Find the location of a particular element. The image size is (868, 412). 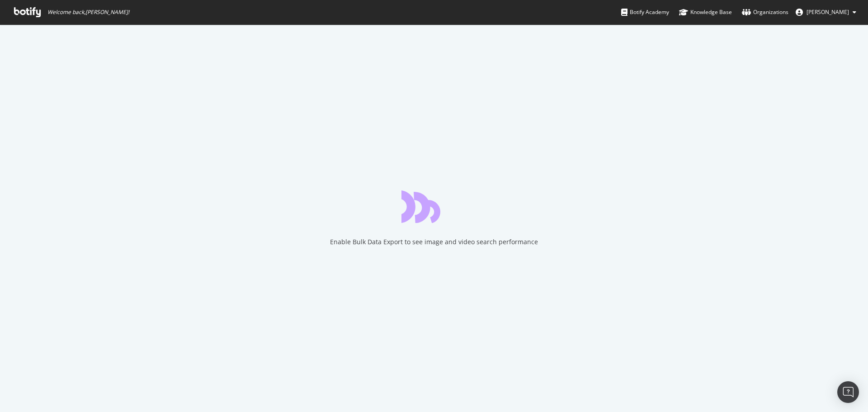

div: Open Intercom Messenger is located at coordinates (848, 392).